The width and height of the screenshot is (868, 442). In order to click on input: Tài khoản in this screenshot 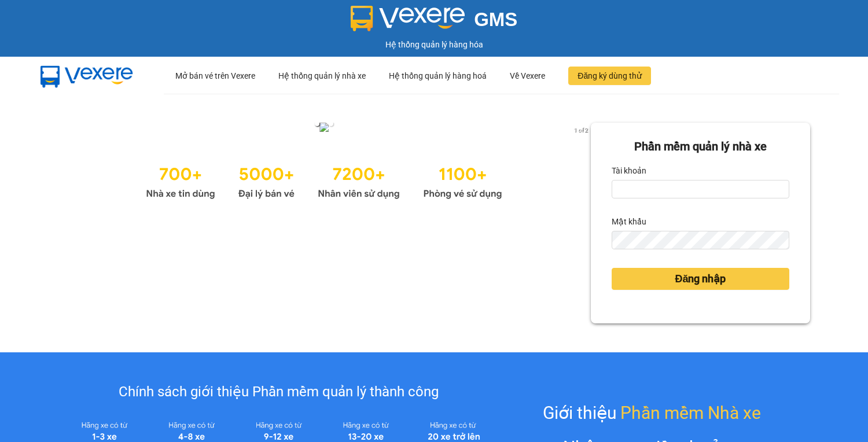, I will do `click(700, 189)`.